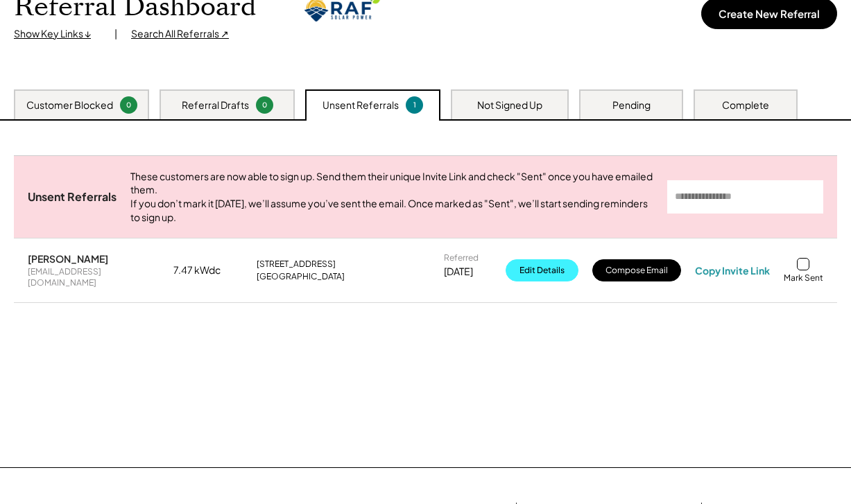  Describe the element at coordinates (392, 197) in the screenshot. I see `div: These customers are now able to sign up. Send them their unique Invite Link and check "Sent" once...` at that location.